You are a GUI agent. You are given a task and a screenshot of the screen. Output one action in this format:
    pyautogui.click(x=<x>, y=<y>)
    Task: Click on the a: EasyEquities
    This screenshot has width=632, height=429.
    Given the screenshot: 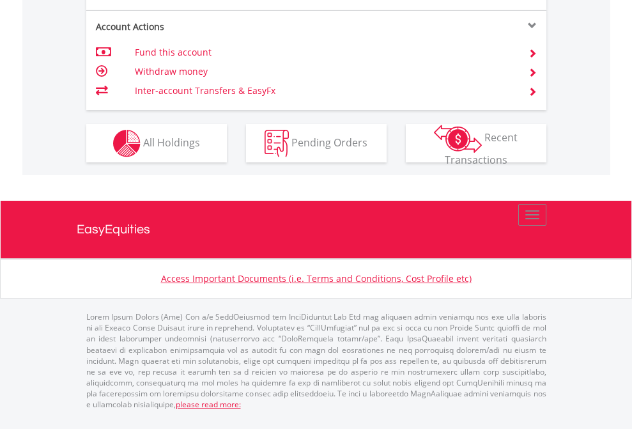 What is the action you would take?
    pyautogui.click(x=316, y=230)
    